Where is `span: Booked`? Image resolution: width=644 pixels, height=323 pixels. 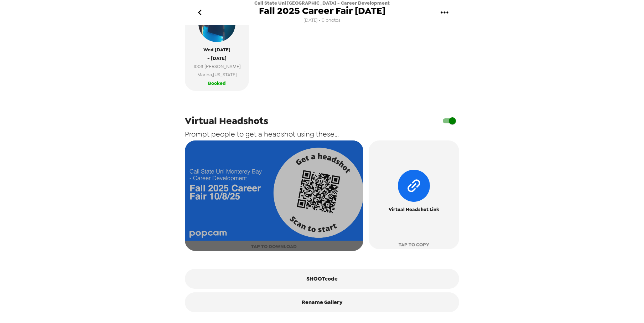
span: Booked is located at coordinates (217, 83).